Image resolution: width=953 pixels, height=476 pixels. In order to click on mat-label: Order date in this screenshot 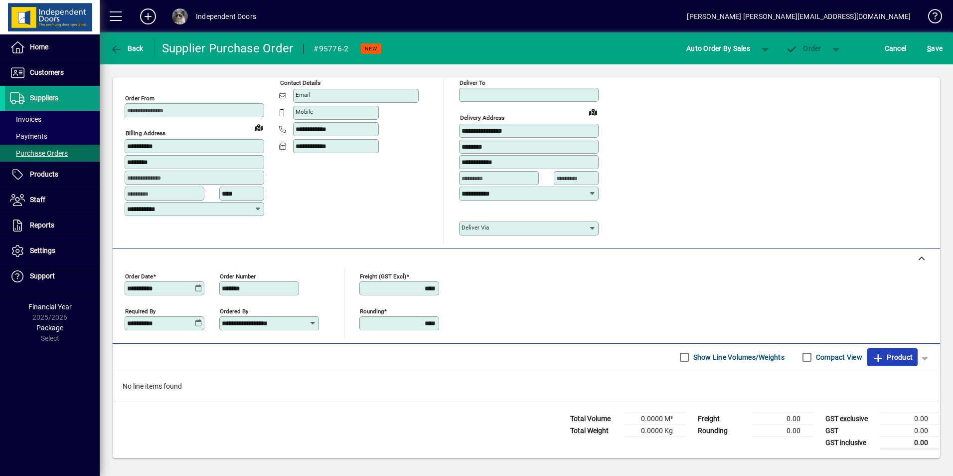, I will do `click(139, 276)`.